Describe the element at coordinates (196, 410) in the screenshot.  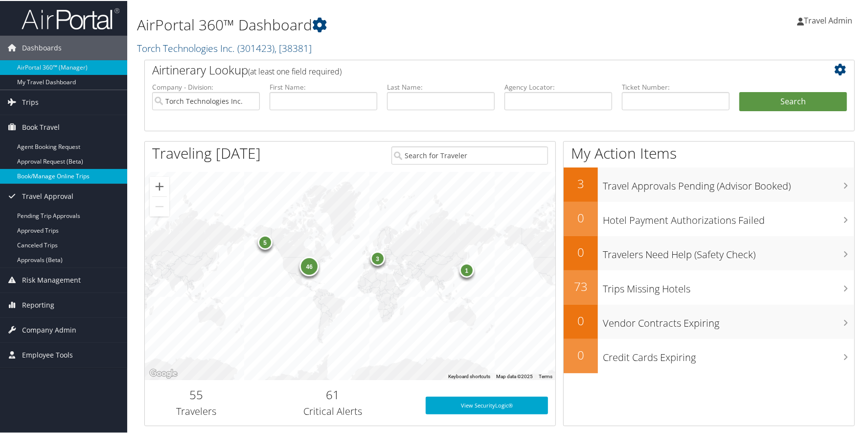
I see `h3: Travelers` at that location.